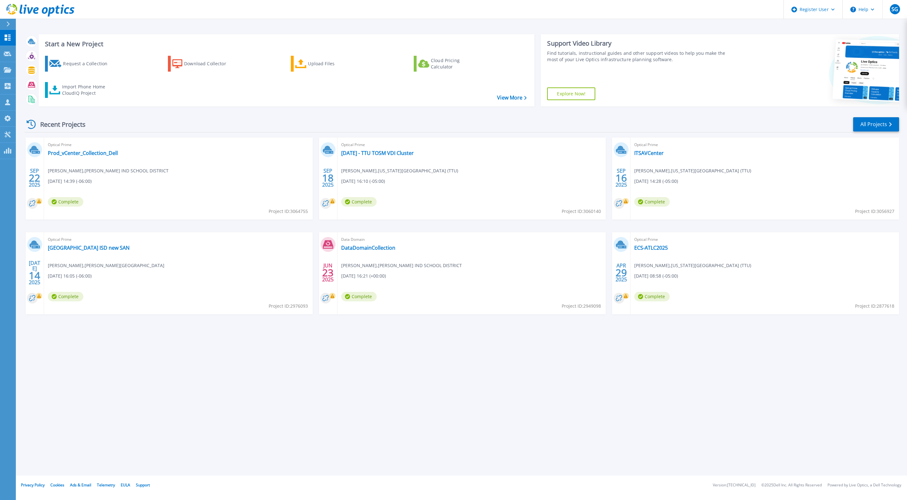 This screenshot has height=500, width=907. I want to click on li: Powered by Live Optics, a Dell Technology, so click(865, 485).